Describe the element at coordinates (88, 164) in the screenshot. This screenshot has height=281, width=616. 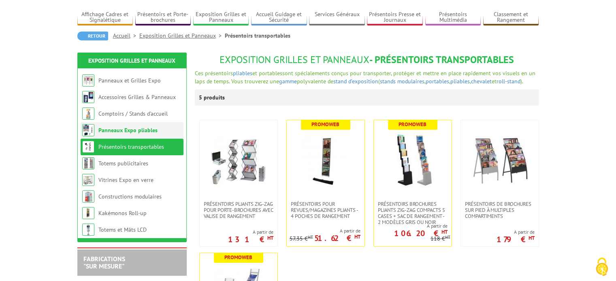
I see `img: Totems publicitaires` at that location.